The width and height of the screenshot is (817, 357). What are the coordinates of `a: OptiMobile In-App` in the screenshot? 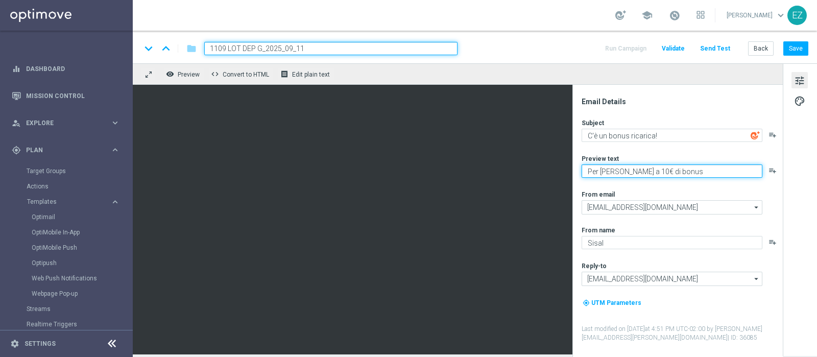 It's located at (69, 232).